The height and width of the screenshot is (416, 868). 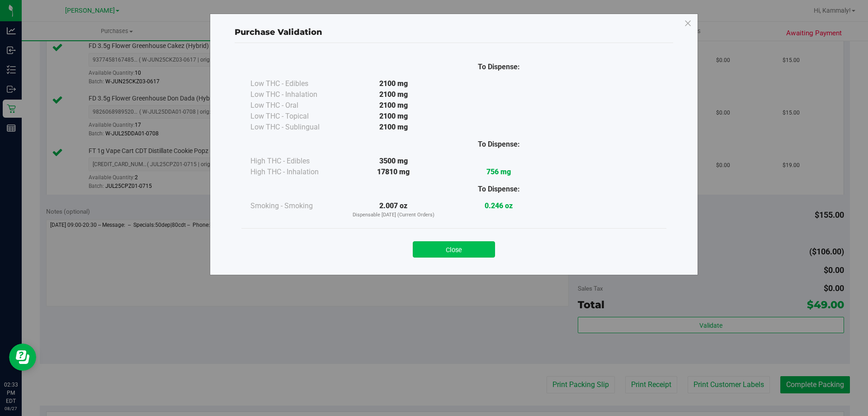 What do you see at coordinates (393, 210) in the screenshot?
I see `div: 2.007 oz` at bounding box center [393, 210].